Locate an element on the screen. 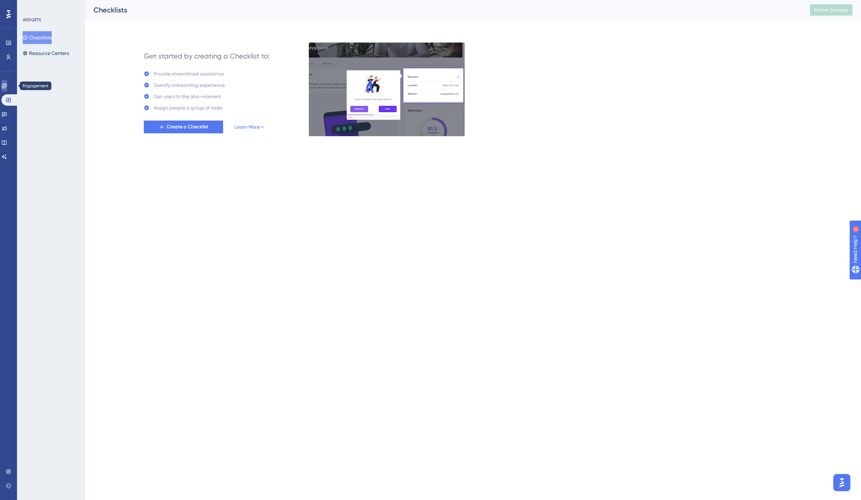 This screenshot has height=500, width=861. img: e28e67207451d1beac2d0b01ddd05b56.gif is located at coordinates (387, 89).